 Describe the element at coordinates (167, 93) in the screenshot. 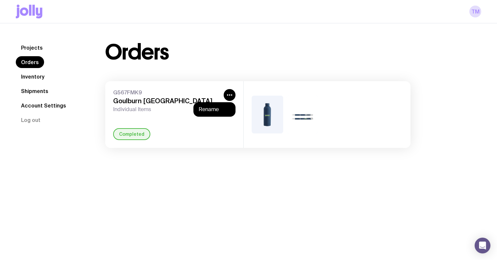

I see `span: G567FMK9` at that location.